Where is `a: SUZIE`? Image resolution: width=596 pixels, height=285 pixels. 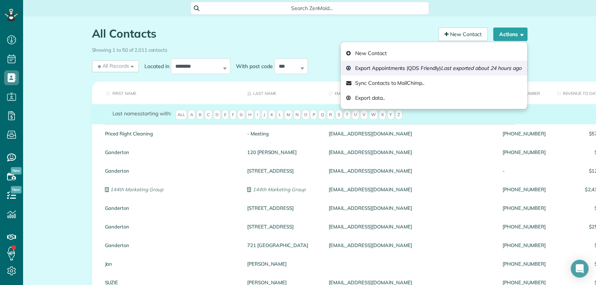
a: SUZIE is located at coordinates (170, 282).